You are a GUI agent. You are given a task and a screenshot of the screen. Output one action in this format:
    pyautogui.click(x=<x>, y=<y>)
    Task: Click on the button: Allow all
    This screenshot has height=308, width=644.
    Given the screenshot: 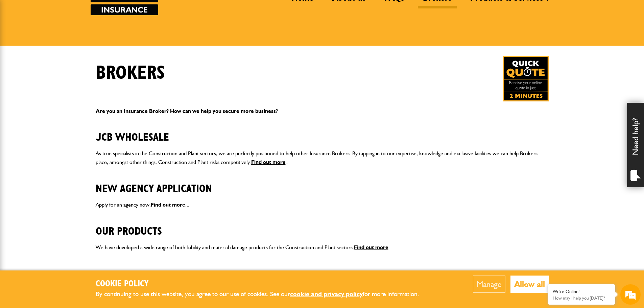 What is the action you would take?
    pyautogui.click(x=529, y=284)
    